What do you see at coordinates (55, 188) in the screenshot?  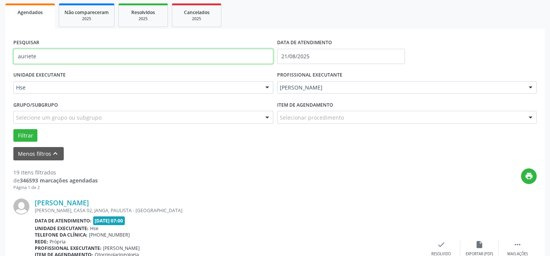 I see `div: Página 1 de 2` at bounding box center [55, 188].